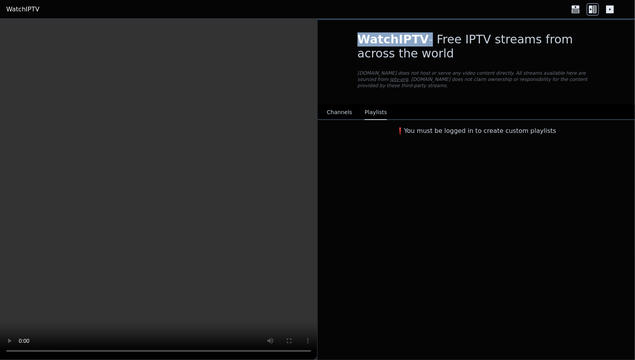 This screenshot has height=360, width=635. What do you see at coordinates (375, 113) in the screenshot?
I see `button: Playlists` at bounding box center [375, 113].